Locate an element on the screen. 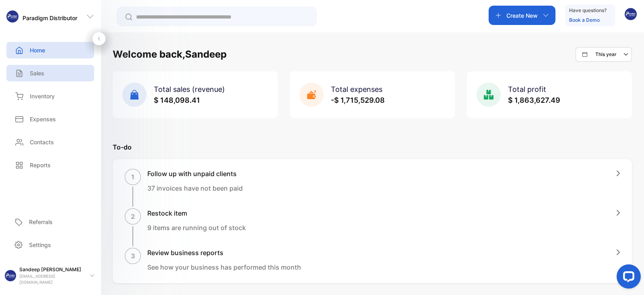  p: Home is located at coordinates (38, 50).